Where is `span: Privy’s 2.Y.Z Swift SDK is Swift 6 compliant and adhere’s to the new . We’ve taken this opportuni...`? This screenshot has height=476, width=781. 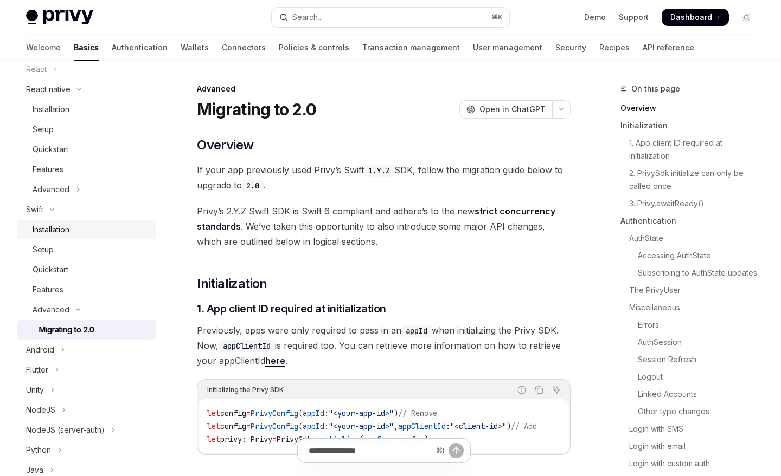 span: Privy’s 2.Y.Z Swift SDK is Swift 6 compliant and adhere’s to the new . We’ve taken this opportuni... is located at coordinates (383, 227).